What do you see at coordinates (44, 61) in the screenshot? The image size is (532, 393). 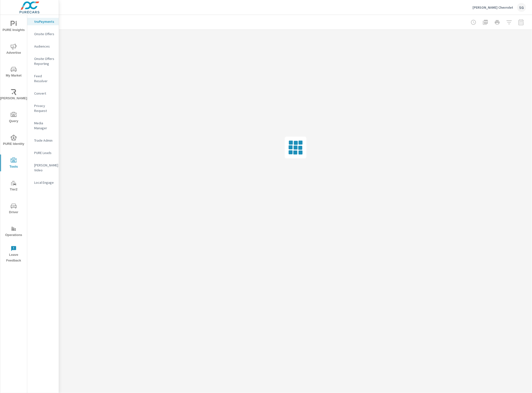 I see `p: Onsite Offers Reporting` at bounding box center [44, 61].